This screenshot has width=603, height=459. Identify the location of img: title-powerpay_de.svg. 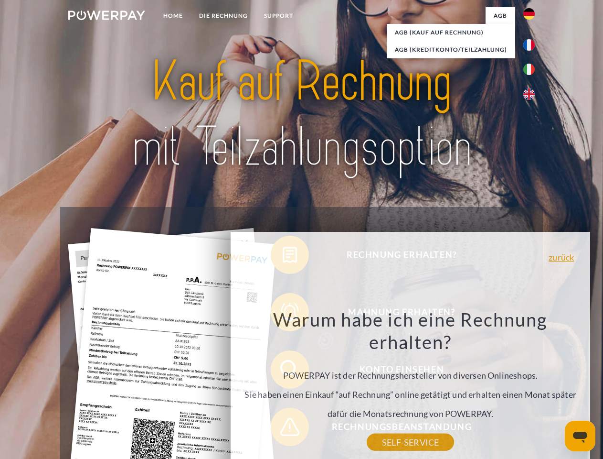
(301, 114).